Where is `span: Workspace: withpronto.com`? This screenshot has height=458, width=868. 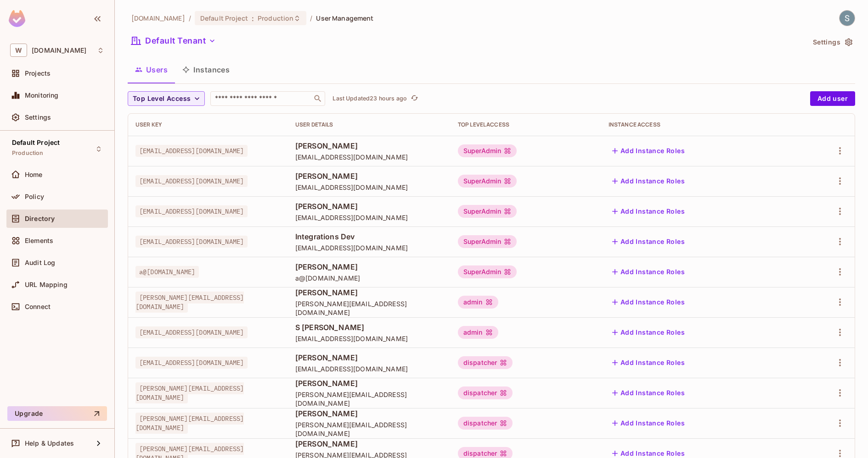 span: Workspace: withpronto.com is located at coordinates (59, 51).